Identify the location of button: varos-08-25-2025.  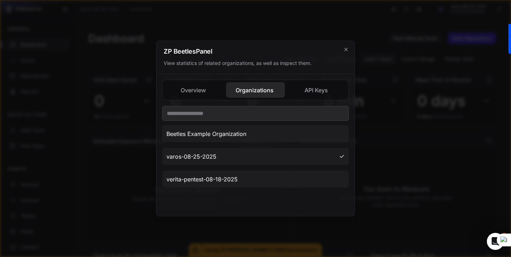
(256, 157).